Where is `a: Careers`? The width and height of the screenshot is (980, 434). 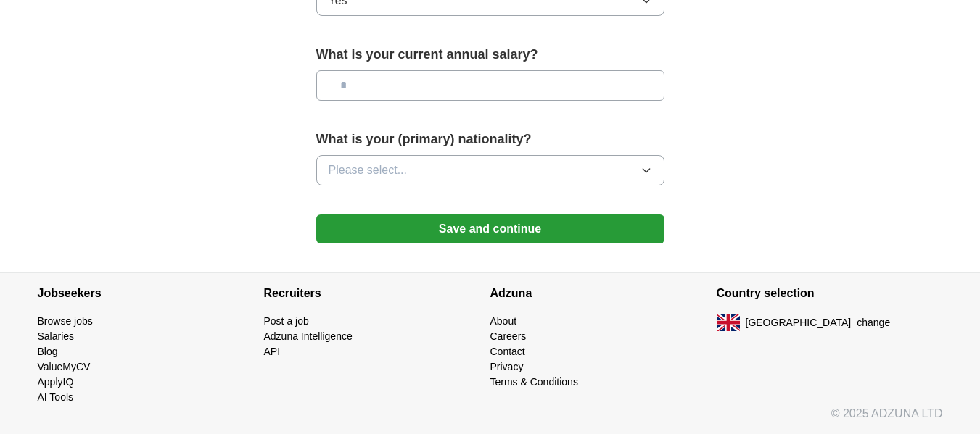 a: Careers is located at coordinates (509, 336).